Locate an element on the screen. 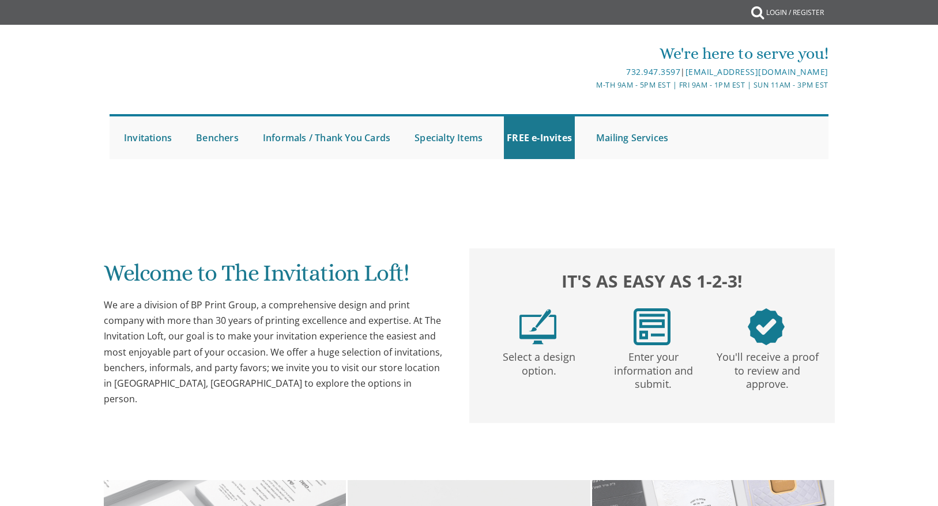 This screenshot has height=506, width=938. img: step1.png is located at coordinates (538, 327).